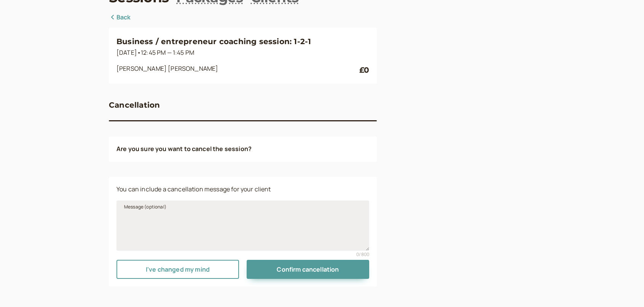 The image size is (644, 307). What do you see at coordinates (365, 70) in the screenshot?
I see `div: £0` at bounding box center [365, 70].